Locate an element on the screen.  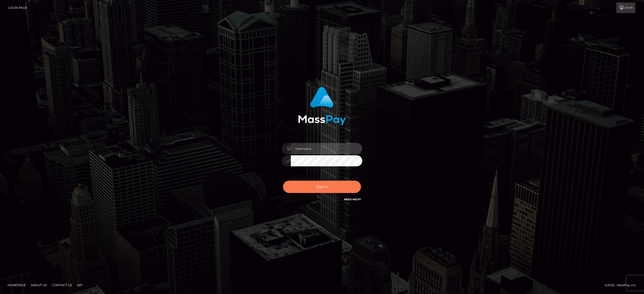
a: Homepage is located at coordinates (17, 285).